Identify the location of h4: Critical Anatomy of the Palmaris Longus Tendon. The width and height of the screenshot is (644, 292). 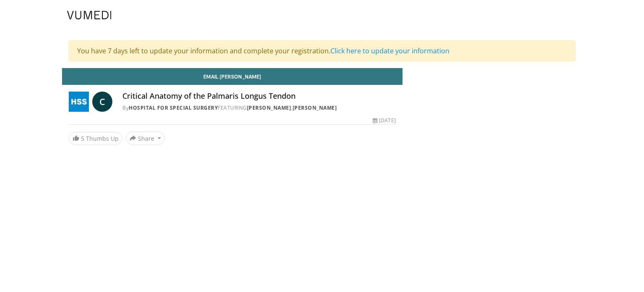
(259, 96).